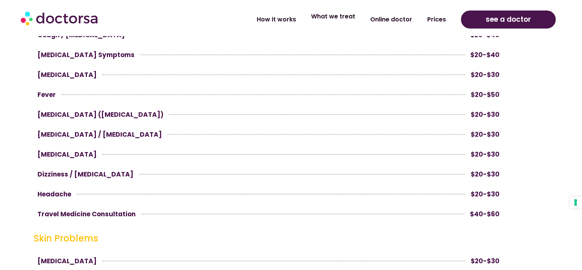 This screenshot has width=582, height=270. Describe the element at coordinates (54, 194) in the screenshot. I see `span: Headache` at that location.